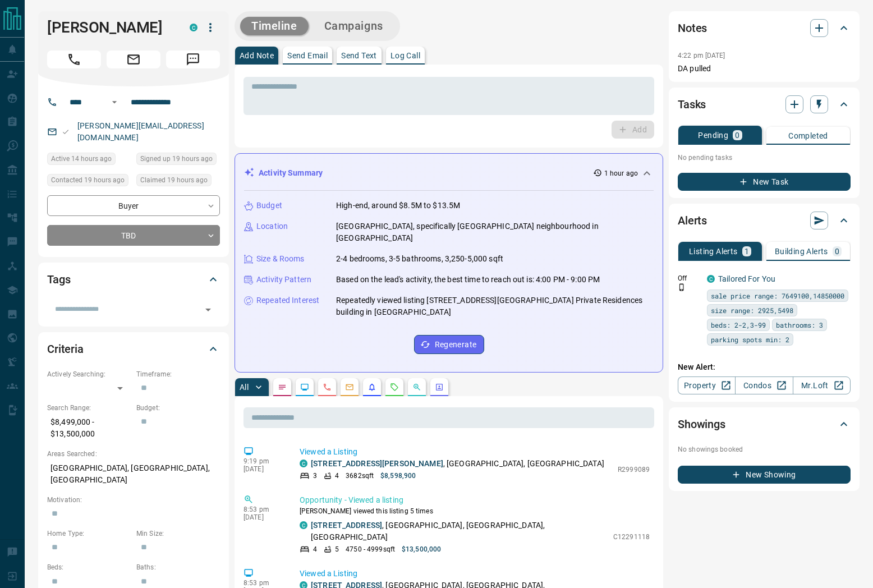  I want to click on p: 2-4 bedrooms, 3-5 bathrooms, 3,250-5,000 sqft, so click(420, 259).